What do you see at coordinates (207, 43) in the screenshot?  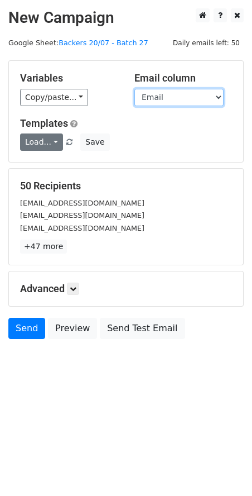 I see `span: Daily emails left: 50` at bounding box center [207, 43].